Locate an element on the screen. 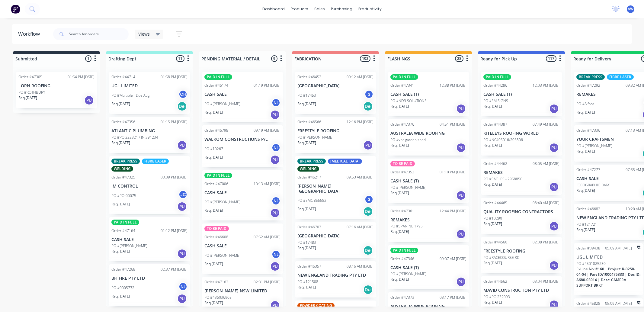 The image size is (644, 312). div: productivity is located at coordinates (370, 9).